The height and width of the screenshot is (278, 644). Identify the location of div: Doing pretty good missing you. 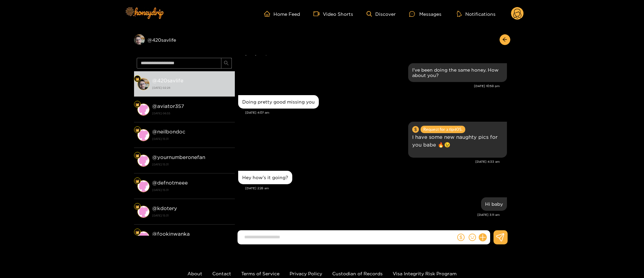
(278, 102).